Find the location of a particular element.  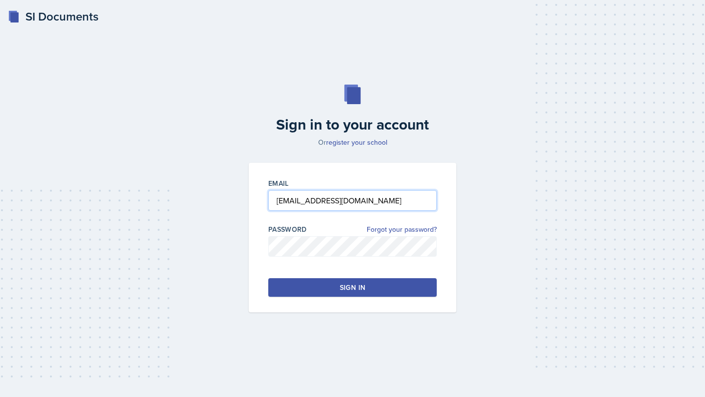

label: Email is located at coordinates (278, 184).